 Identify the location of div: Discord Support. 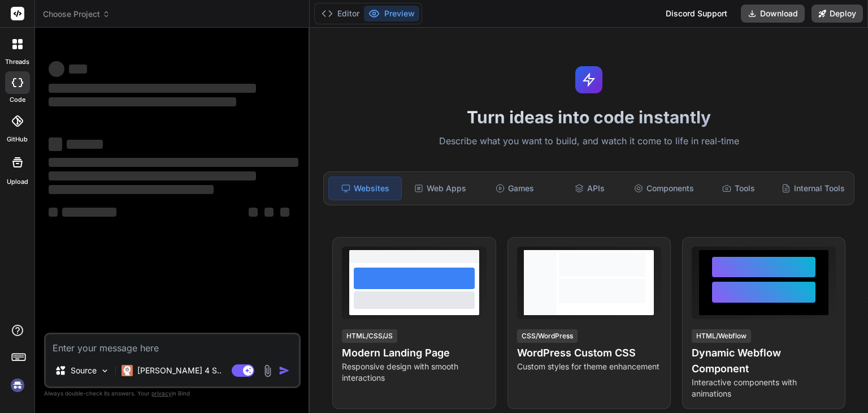
(696, 13).